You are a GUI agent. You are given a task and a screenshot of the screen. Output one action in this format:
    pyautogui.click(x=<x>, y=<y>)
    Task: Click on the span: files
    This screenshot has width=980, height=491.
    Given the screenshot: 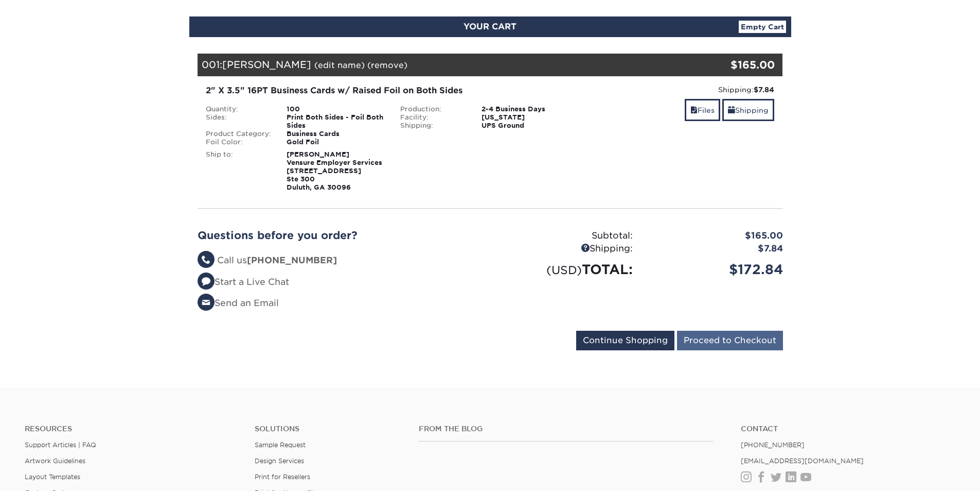 What is the action you would take?
    pyautogui.click(x=694, y=110)
    